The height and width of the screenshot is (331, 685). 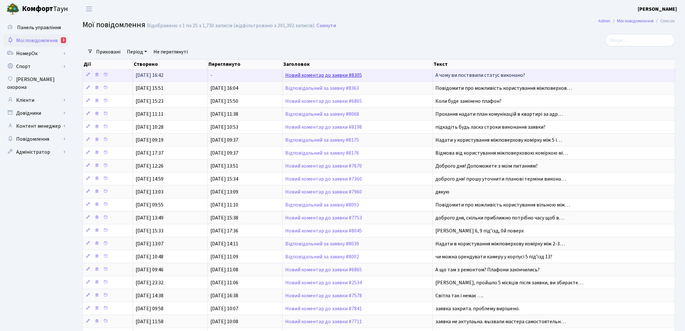 What do you see at coordinates (322, 88) in the screenshot?
I see `a: Відповідальний за заявку #8363` at bounding box center [322, 88].